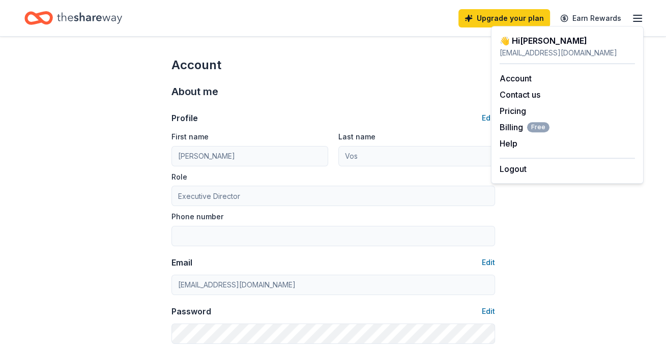  I want to click on div: Account, so click(333, 65).